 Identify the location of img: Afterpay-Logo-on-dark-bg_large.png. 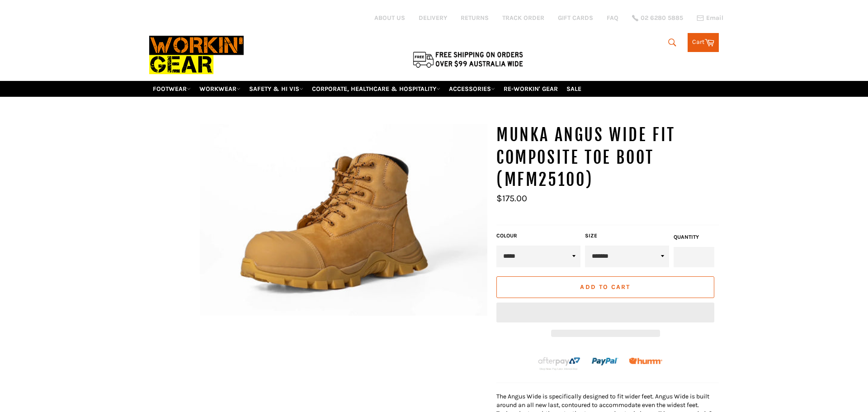
(559, 364).